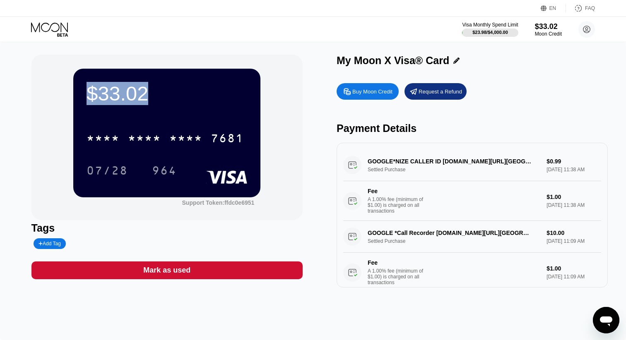 The width and height of the screenshot is (626, 340). Describe the element at coordinates (548, 29) in the screenshot. I see `div: $33.02Moon Credit` at that location.